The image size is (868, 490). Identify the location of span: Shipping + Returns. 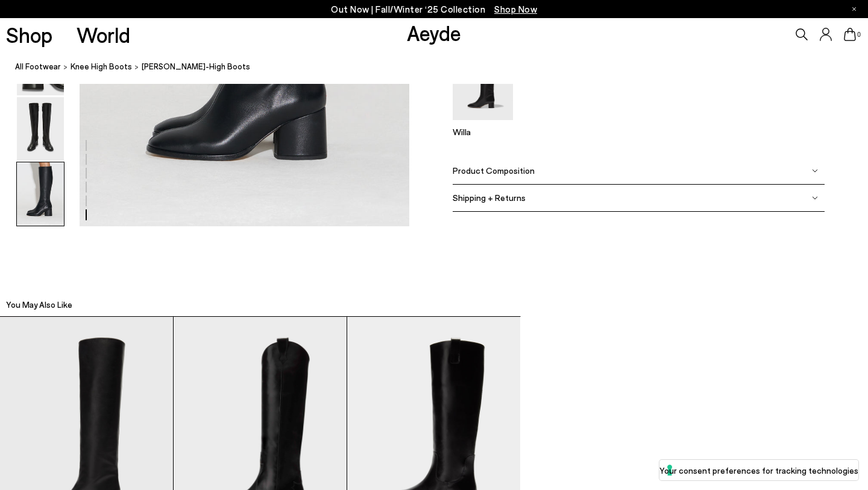
(489, 197).